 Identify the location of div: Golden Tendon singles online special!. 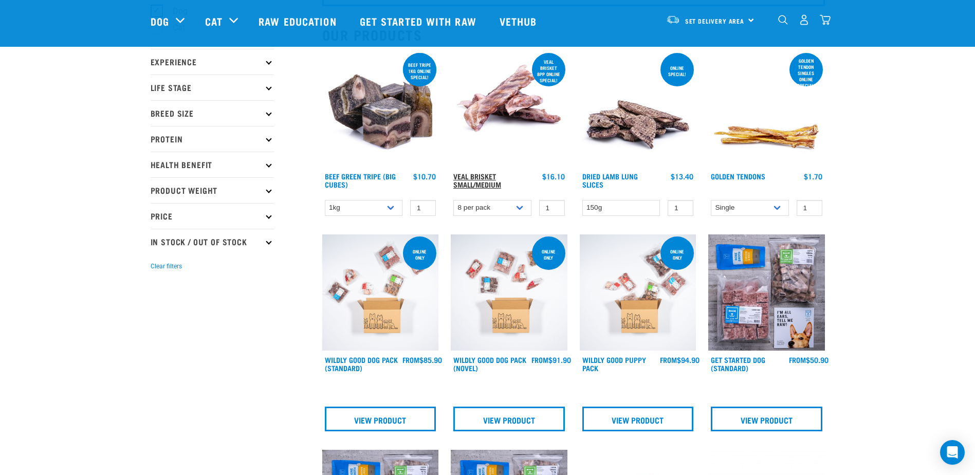
(806, 73).